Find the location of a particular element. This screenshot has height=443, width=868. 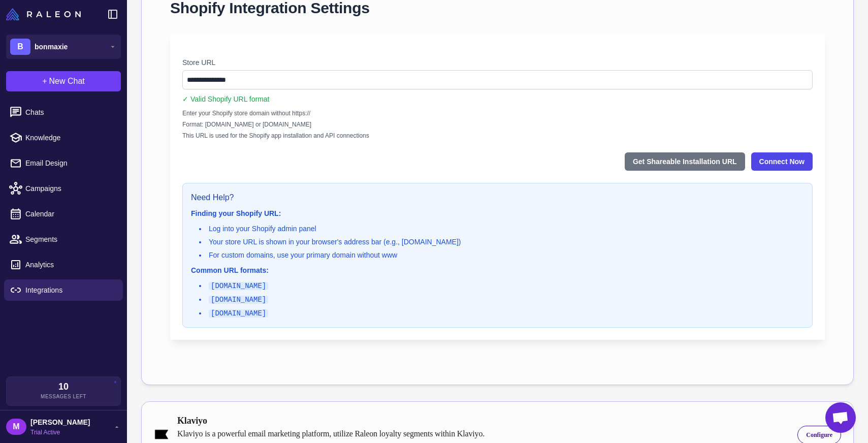

a: Email Design is located at coordinates (63, 163).